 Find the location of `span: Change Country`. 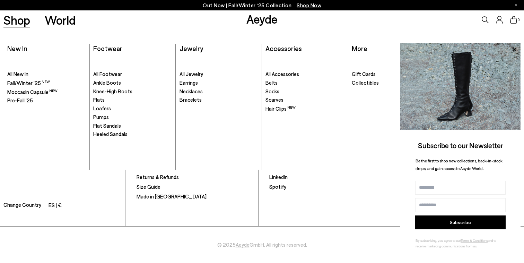

span: Change Country is located at coordinates (22, 205).